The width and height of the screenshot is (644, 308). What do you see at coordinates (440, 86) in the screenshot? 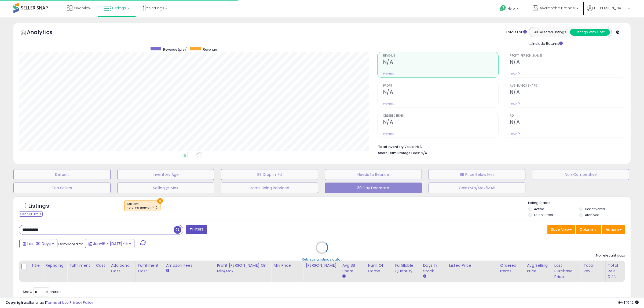
I see `span: Profit` at bounding box center [440, 86].